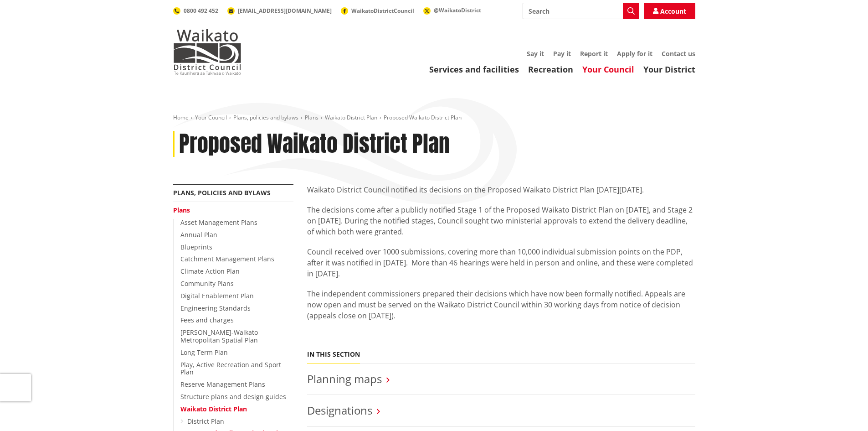  I want to click on a: Climate Action Plan, so click(210, 271).